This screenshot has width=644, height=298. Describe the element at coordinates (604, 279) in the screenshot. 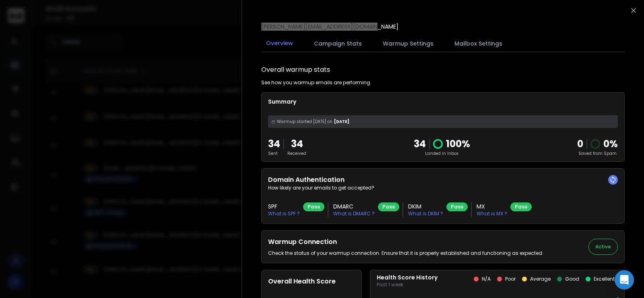

I see `p: Excellent` at that location.